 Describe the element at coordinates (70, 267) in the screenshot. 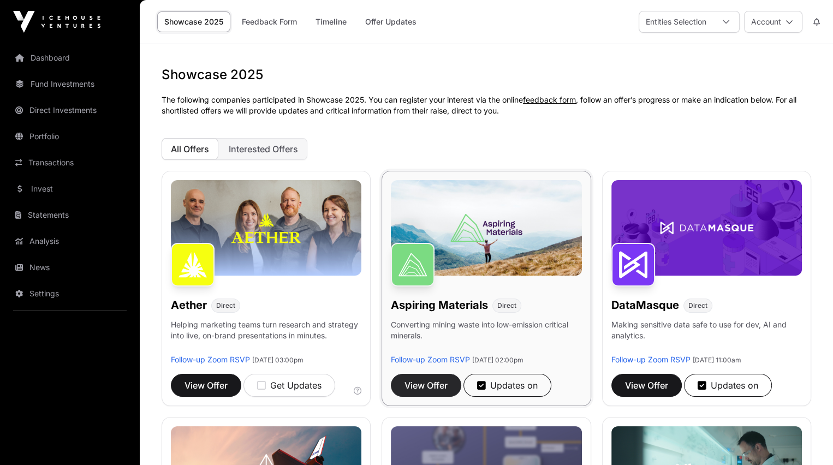

I see `a: News` at that location.